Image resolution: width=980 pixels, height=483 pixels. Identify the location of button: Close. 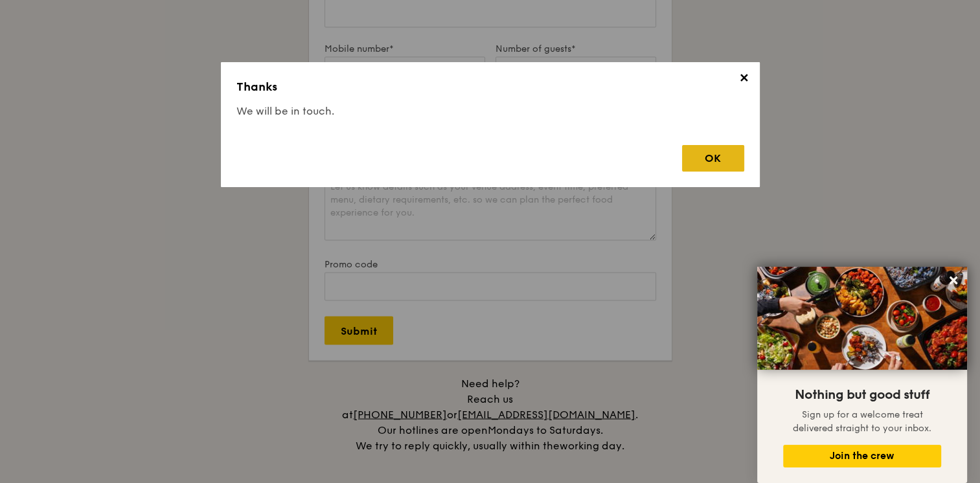
(953, 280).